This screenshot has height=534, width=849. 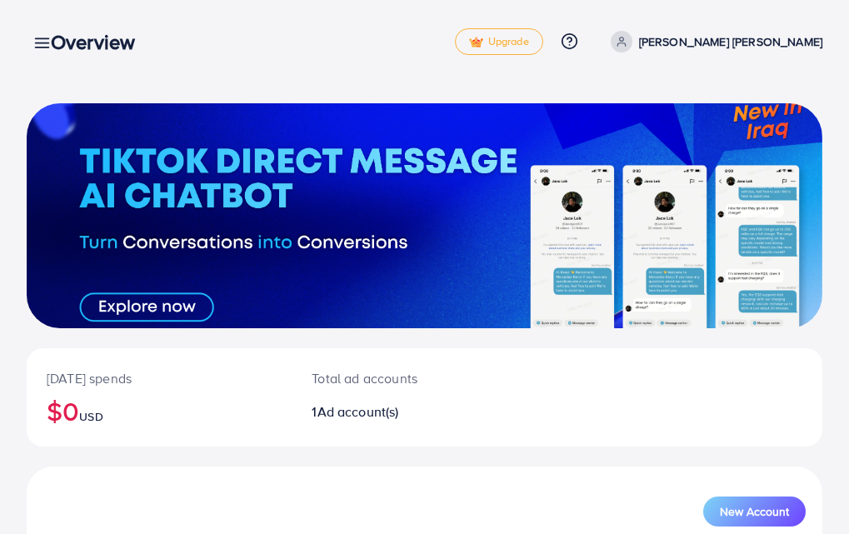 I want to click on img: tick, so click(x=476, y=43).